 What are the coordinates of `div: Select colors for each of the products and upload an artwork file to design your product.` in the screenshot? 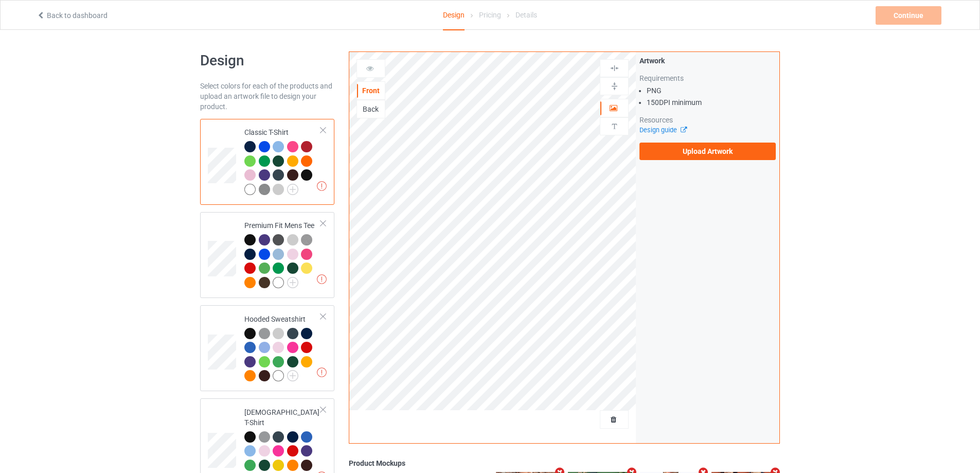 It's located at (267, 96).